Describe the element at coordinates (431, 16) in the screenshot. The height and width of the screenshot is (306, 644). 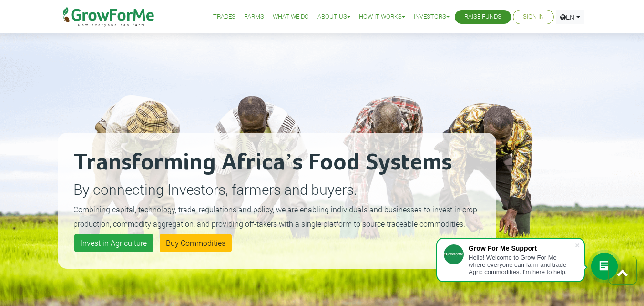
I see `a: Investors` at that location.